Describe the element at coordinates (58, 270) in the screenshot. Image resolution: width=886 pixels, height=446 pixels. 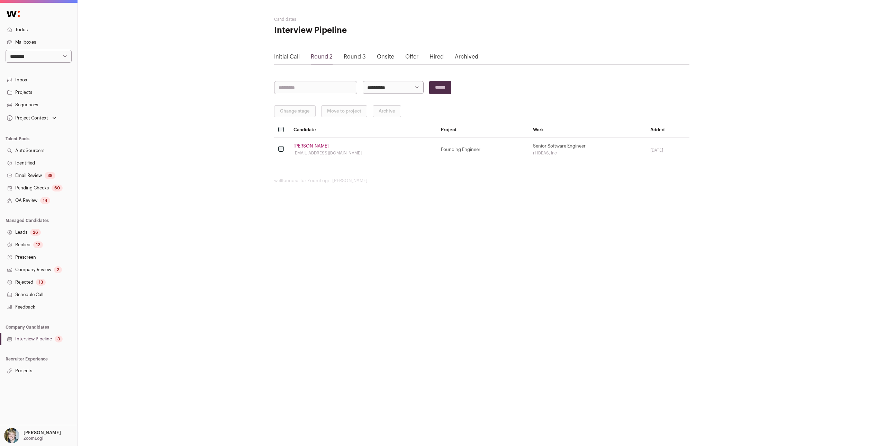
I see `div: 2` at that location.